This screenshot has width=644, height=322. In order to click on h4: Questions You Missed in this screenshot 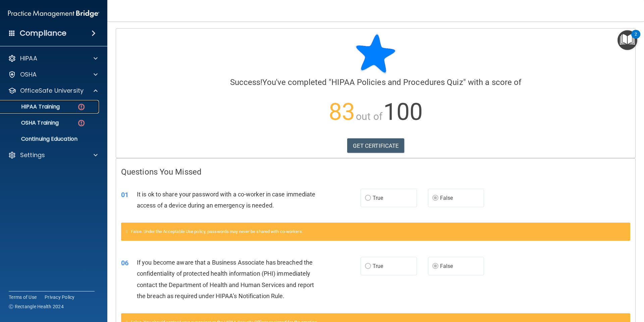, I will do `click(376, 172)`.